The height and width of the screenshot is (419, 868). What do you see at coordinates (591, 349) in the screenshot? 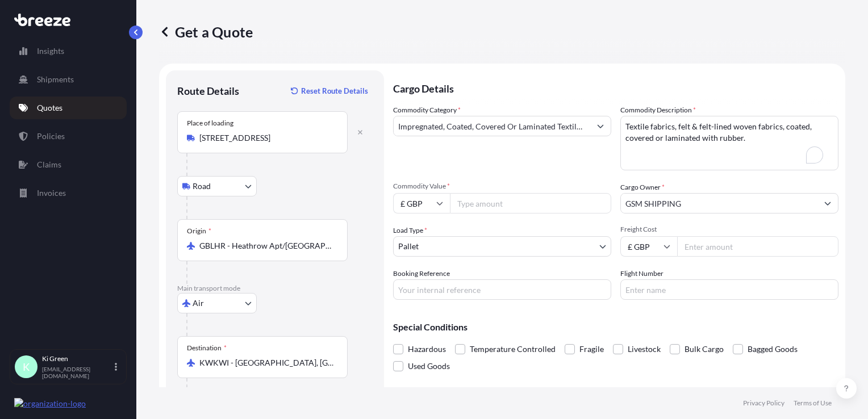
I see `span: Fragile` at bounding box center [591, 349].